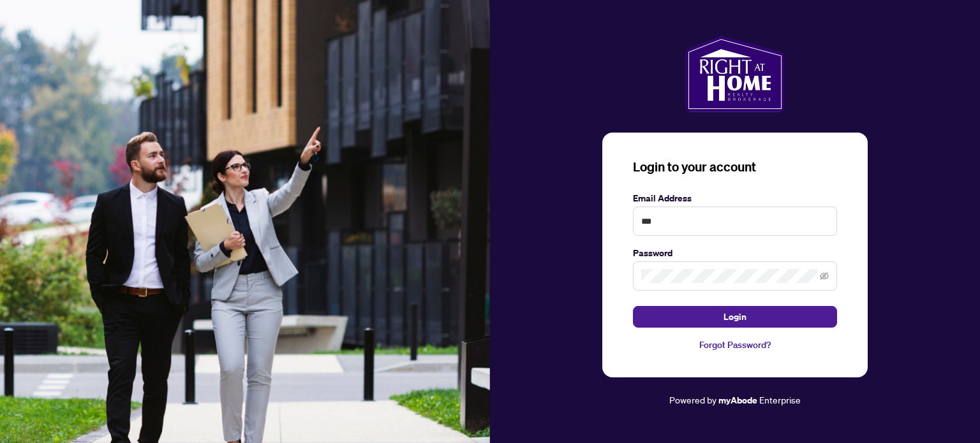  Describe the element at coordinates (735, 345) in the screenshot. I see `a: Forgot Password?` at that location.